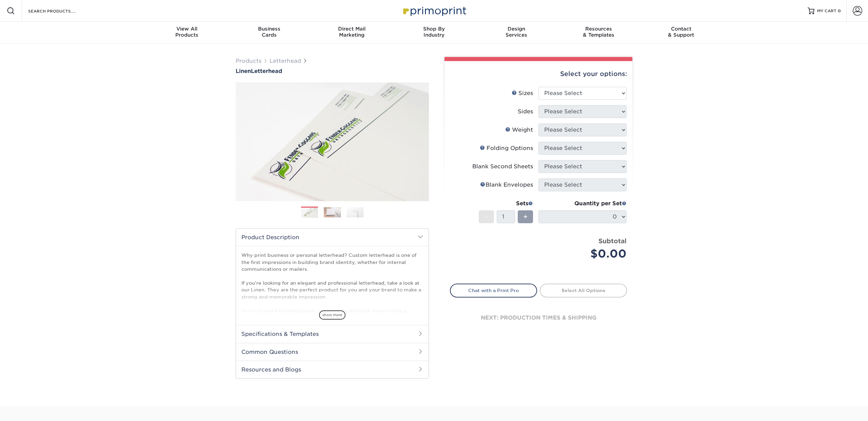 The image size is (868, 421). Describe the element at coordinates (599, 33) in the screenshot. I see `a: Resources& Templates` at that location.